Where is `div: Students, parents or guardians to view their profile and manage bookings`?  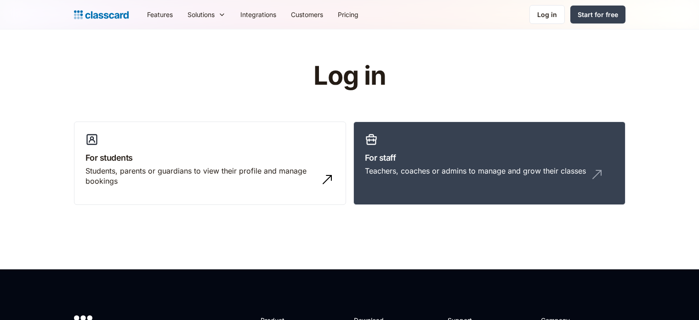 div: Students, parents or guardians to view their profile and manage bookings is located at coordinates (201, 176).